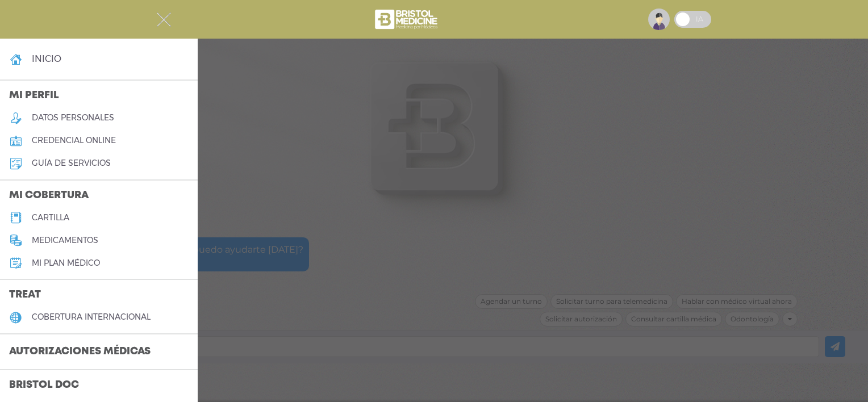 This screenshot has width=868, height=402. Describe the element at coordinates (91, 317) in the screenshot. I see `h5: cobertura internacional` at that location.